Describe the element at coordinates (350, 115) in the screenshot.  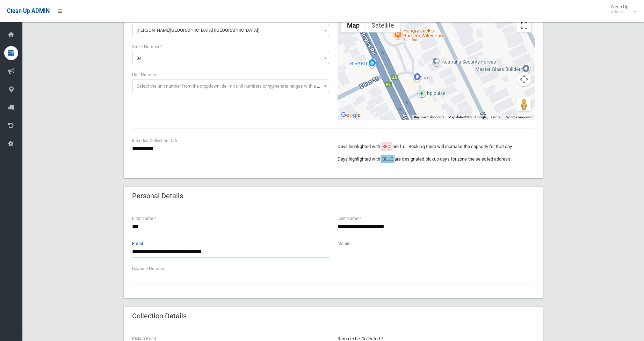
I see `a: Open this area in Google Maps (opens a new window)` at that location.